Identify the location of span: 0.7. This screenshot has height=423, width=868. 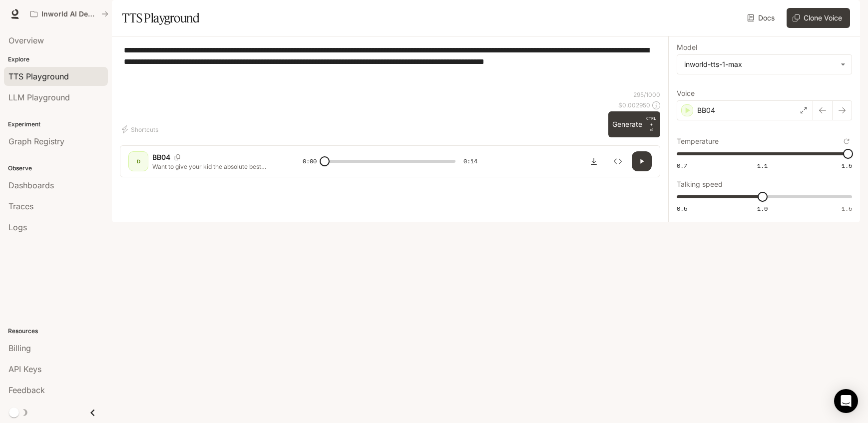
(682, 165).